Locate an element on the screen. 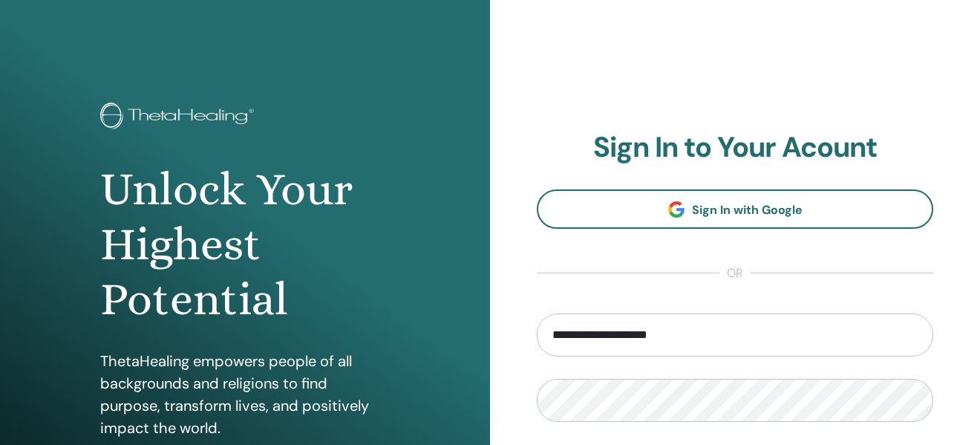 This screenshot has height=445, width=980. a: Sign In with Google is located at coordinates (735, 209).